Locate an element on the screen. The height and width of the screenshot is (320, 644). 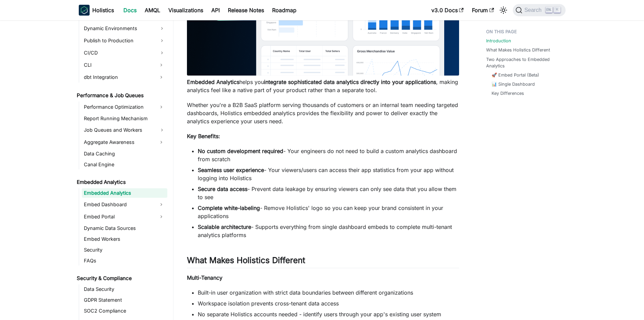
a: SOC2 Compliance is located at coordinates (124, 311).